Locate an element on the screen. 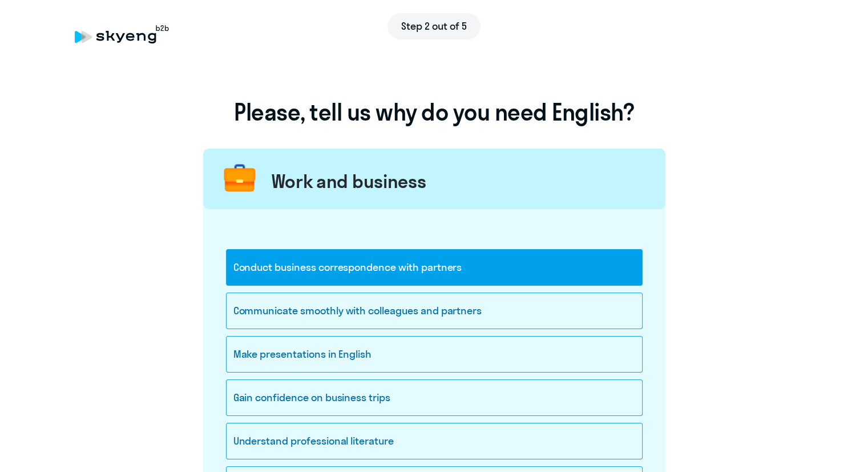 The height and width of the screenshot is (472, 868). span: Step 2 out of 5 is located at coordinates (434, 26).